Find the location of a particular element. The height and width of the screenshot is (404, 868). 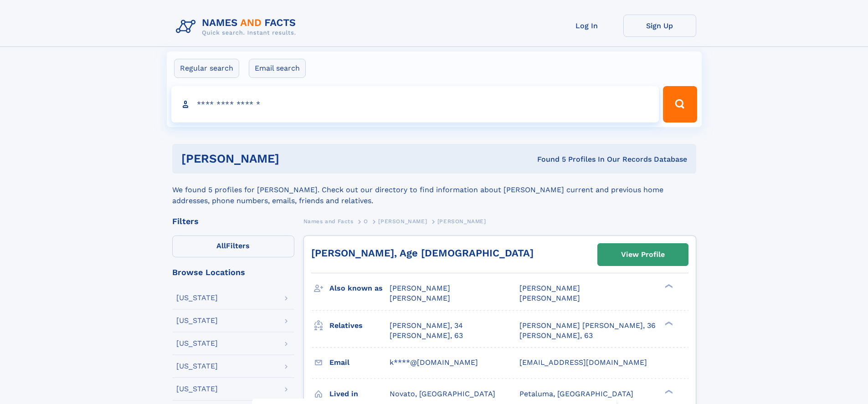

span: O is located at coordinates (365, 221).